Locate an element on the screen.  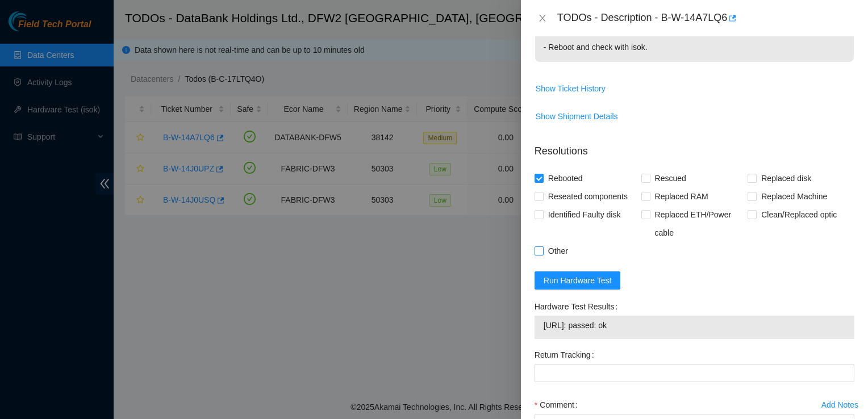
button: Run Hardware Test is located at coordinates (577, 281).